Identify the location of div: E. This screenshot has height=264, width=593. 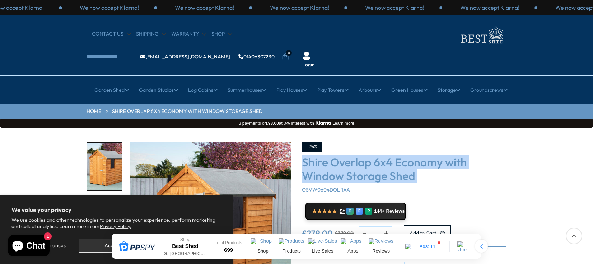
(359, 211).